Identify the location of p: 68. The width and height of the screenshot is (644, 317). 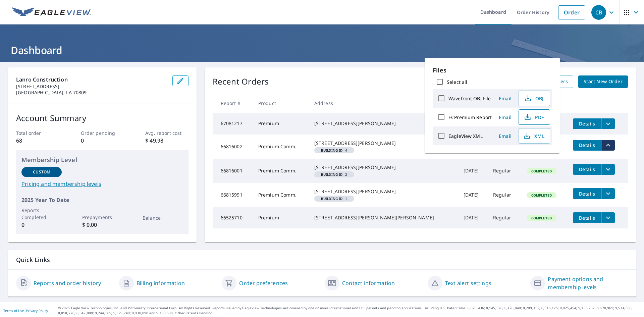
(38, 140).